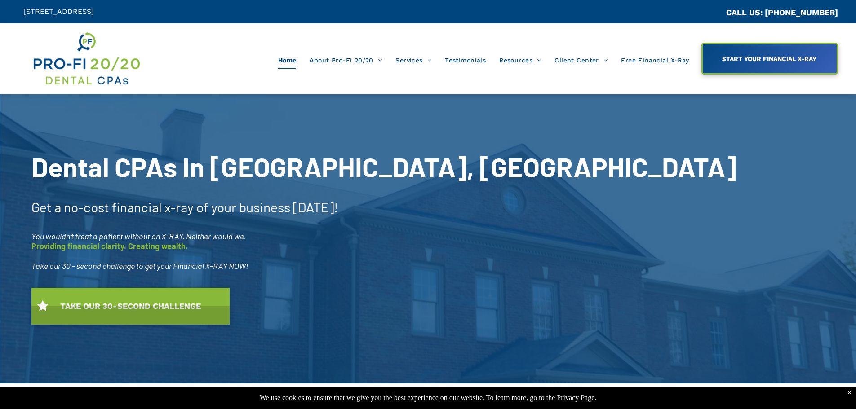 The width and height of the screenshot is (856, 409). What do you see at coordinates (707, 13) in the screenshot?
I see `span: CA::CALLC` at bounding box center [707, 13].